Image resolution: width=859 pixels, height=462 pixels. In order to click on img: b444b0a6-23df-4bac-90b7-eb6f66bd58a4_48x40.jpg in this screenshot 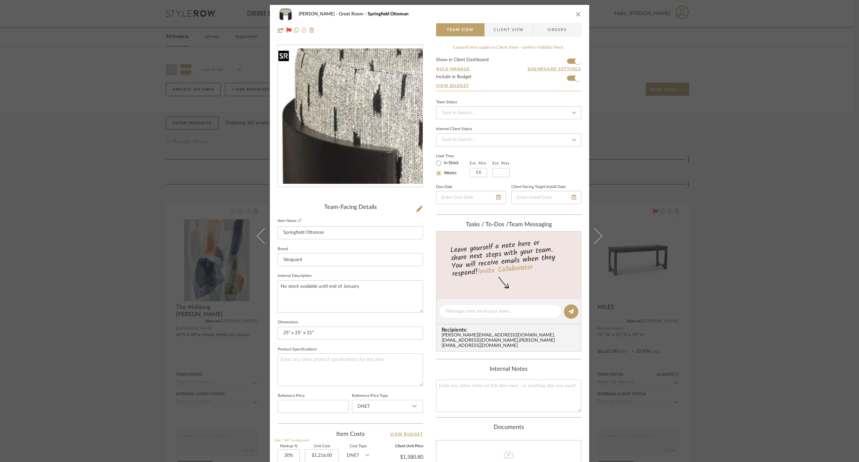, I will do `click(285, 14)`.